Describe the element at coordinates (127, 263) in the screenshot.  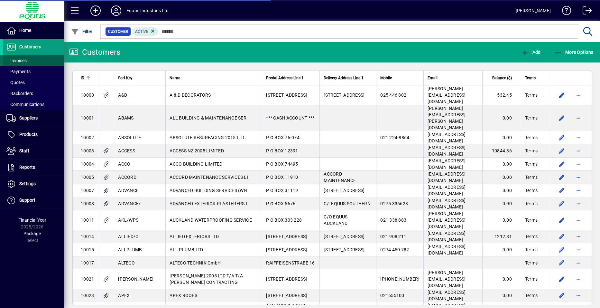
I see `span: ALTECO` at that location.